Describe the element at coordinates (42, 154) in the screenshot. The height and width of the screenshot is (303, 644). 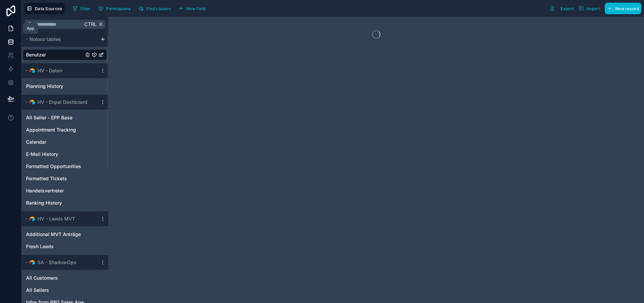
I see `span: E-Mail History` at that location.